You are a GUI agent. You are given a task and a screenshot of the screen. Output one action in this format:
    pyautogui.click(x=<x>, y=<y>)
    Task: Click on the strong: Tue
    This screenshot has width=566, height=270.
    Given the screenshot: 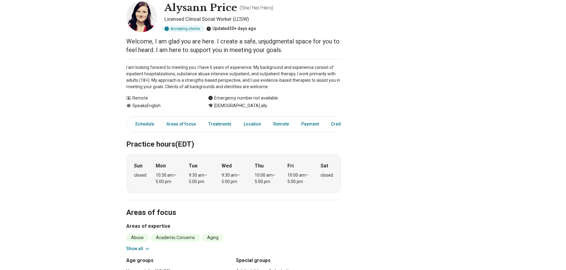 What is the action you would take?
    pyautogui.click(x=193, y=166)
    